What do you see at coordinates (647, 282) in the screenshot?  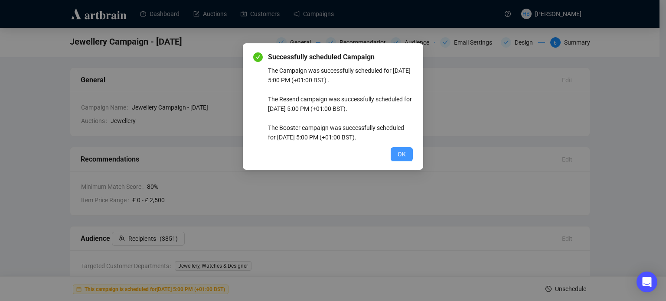 I see `div: Open Intercom Messenger` at bounding box center [647, 282].